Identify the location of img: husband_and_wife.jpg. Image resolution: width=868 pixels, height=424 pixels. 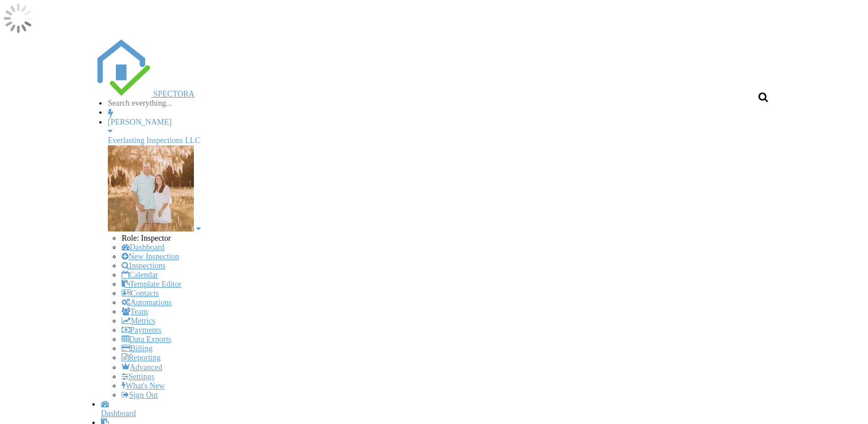
(151, 188).